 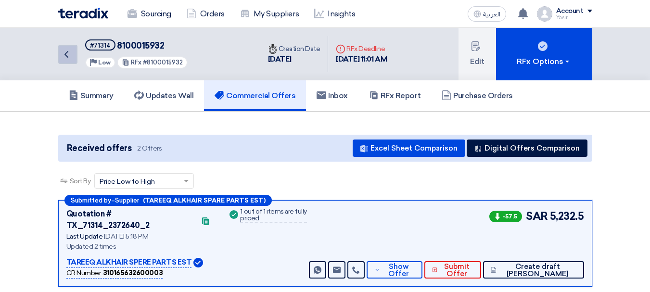 I want to click on a: Inbox, so click(x=332, y=96).